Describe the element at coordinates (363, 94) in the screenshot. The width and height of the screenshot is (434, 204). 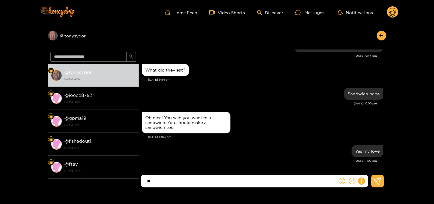
I see `div: Sandwich babe` at that location.